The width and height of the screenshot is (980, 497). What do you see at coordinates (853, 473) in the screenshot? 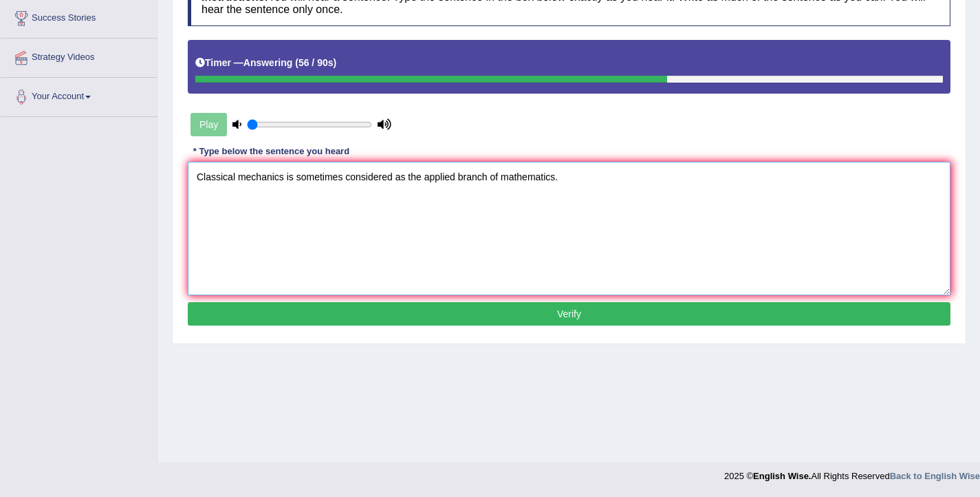
I see `div: 2025 © All Rights Reserved` at bounding box center [853, 473].